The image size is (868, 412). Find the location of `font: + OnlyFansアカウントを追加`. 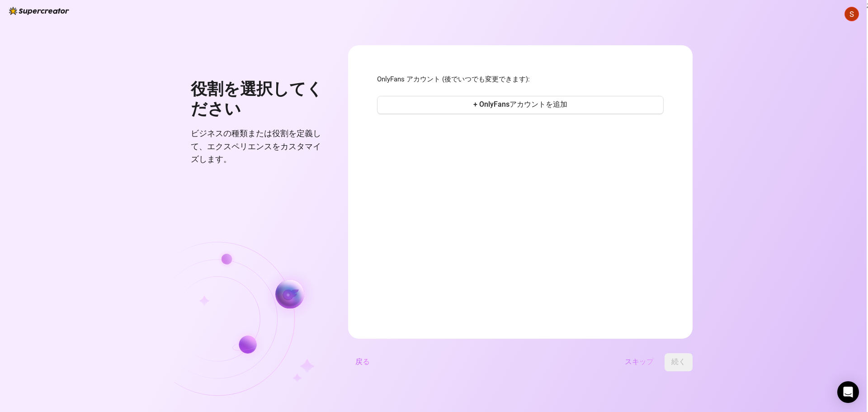

font: + OnlyFansアカウントを追加 is located at coordinates (520, 104).